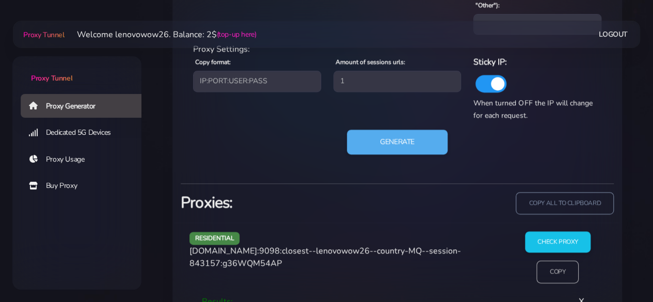 The image size is (653, 302). What do you see at coordinates (558, 272) in the screenshot?
I see `input: Copy` at bounding box center [558, 272].